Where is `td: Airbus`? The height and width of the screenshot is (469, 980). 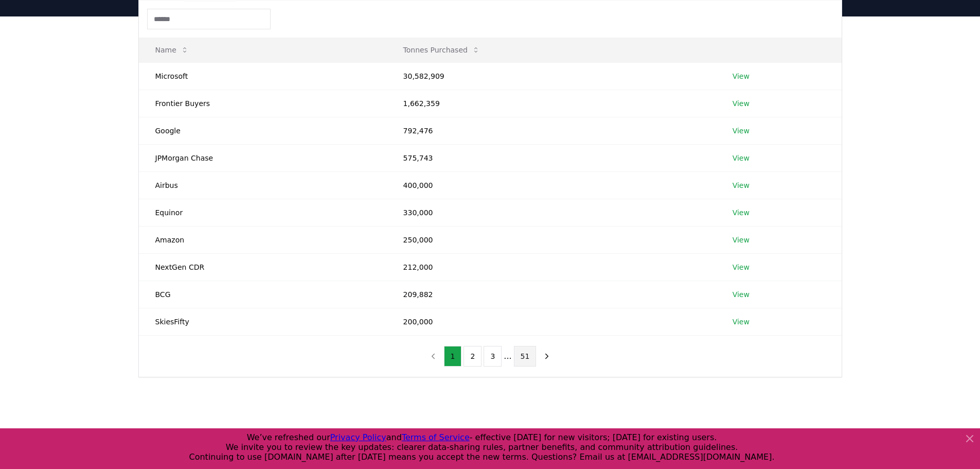 td: Airbus is located at coordinates (263, 185).